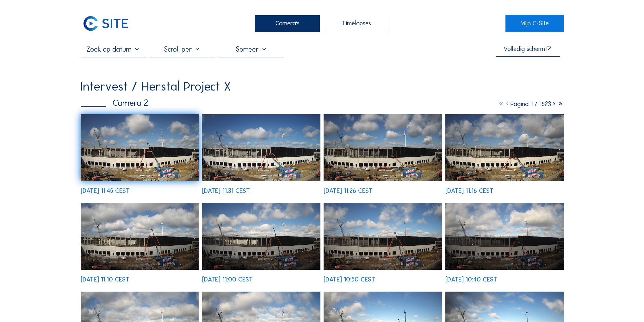  I want to click on img: image_53149575, so click(504, 236).